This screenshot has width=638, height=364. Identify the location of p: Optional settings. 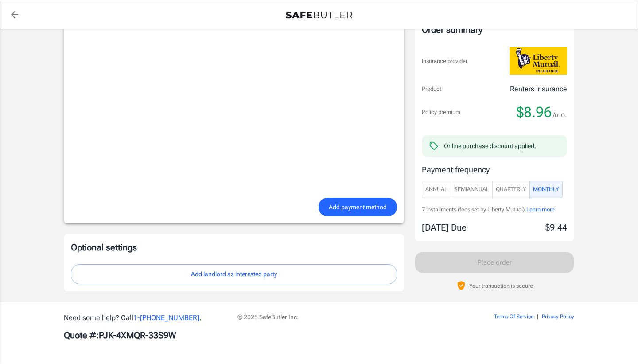
(234, 247).